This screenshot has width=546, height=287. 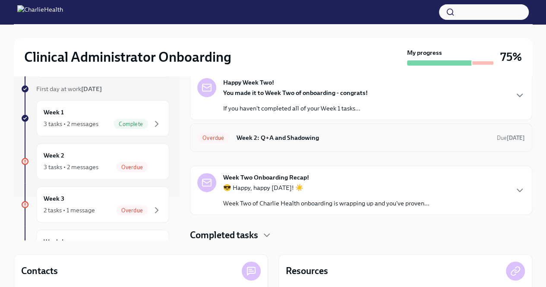 What do you see at coordinates (307, 271) in the screenshot?
I see `h4: Resources` at bounding box center [307, 271].